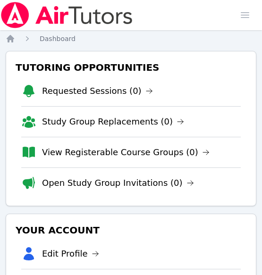 Image resolution: width=262 pixels, height=275 pixels. Describe the element at coordinates (131, 68) in the screenshot. I see `h3: Tutoring Opportunities` at that location.